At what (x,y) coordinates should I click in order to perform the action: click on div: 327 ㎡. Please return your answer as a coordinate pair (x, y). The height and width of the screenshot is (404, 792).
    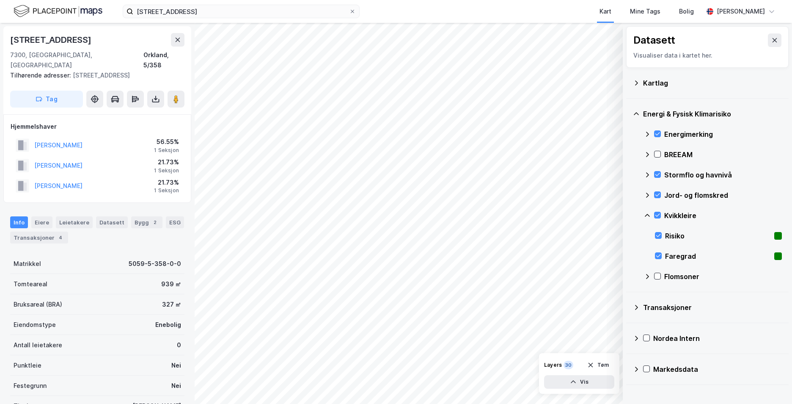
    Looking at the image, I should click on (171, 304).